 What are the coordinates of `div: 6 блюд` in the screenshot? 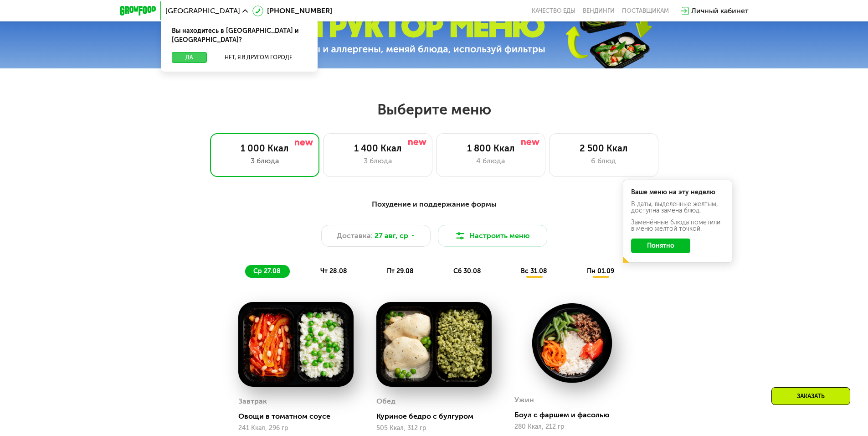 It's located at (604, 161).